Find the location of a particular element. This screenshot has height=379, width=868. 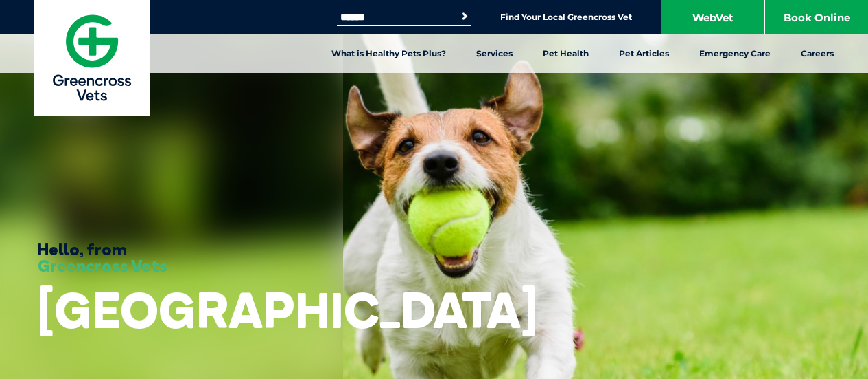

a: Emergency Care is located at coordinates (735, 54).